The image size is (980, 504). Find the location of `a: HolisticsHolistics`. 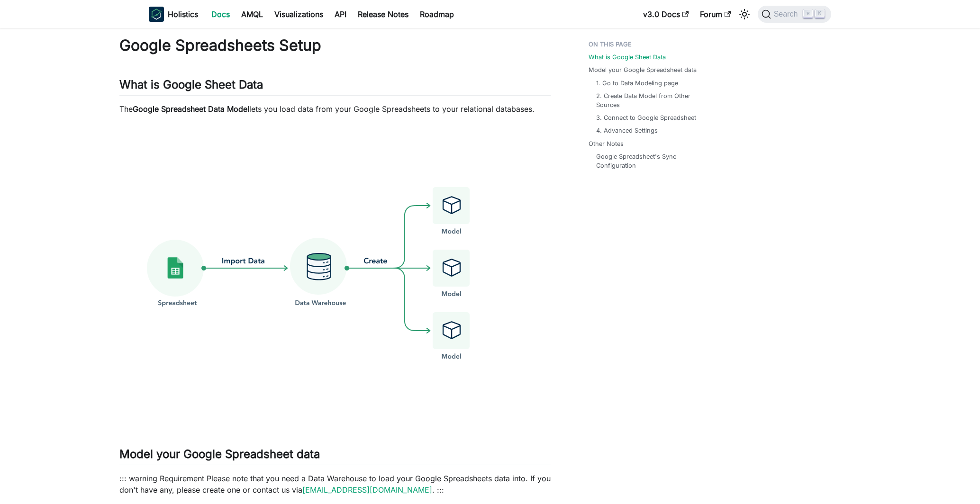

a: HolisticsHolistics is located at coordinates (174, 14).